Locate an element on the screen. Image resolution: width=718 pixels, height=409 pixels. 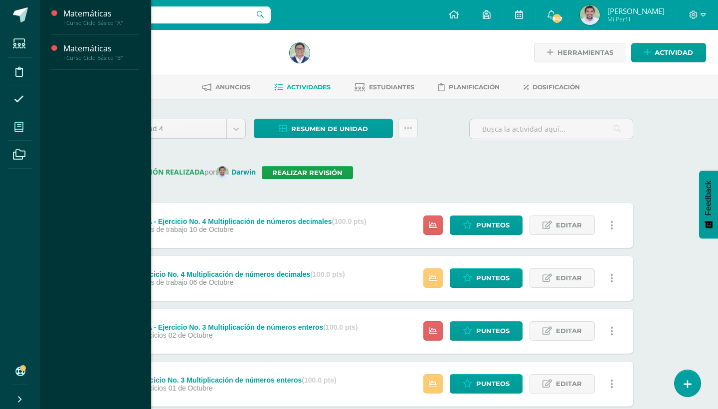
a: Actividades is located at coordinates (302, 87).